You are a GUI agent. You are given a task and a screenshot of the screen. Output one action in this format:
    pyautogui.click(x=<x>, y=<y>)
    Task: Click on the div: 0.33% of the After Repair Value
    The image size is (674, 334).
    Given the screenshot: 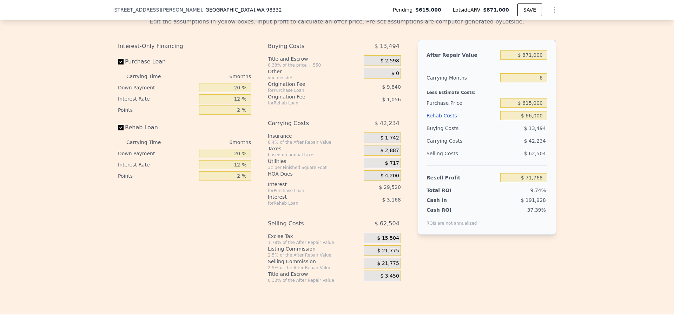 What is the action you would take?
    pyautogui.click(x=314, y=281)
    